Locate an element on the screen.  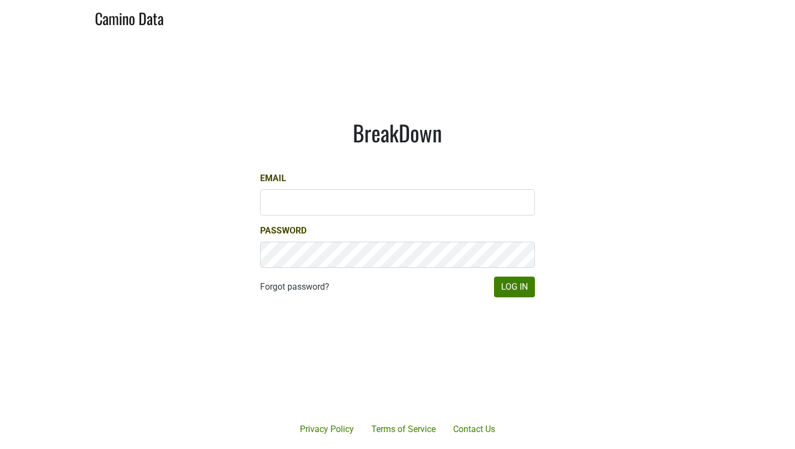
a: Contact Us is located at coordinates (474, 429).